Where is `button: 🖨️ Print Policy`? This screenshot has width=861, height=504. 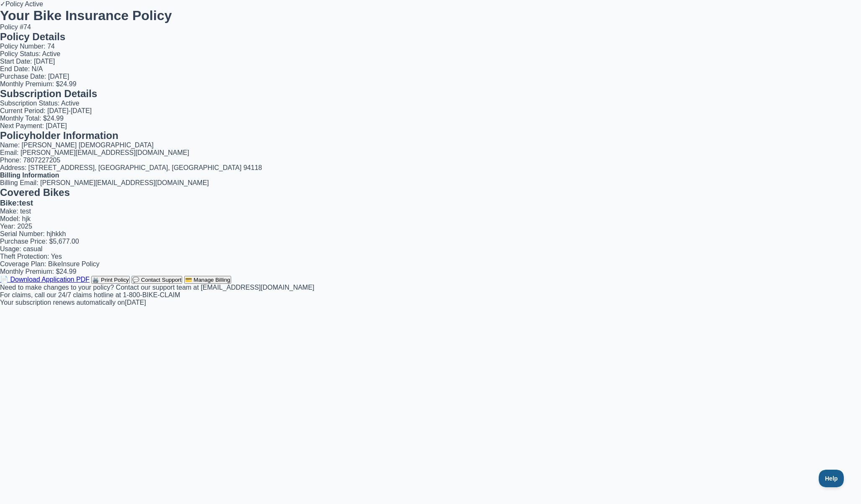
button: 🖨️ Print Policy is located at coordinates (110, 280).